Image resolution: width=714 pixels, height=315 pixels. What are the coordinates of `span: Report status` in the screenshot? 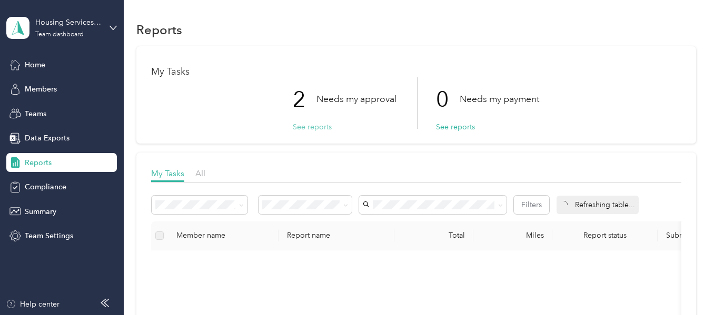 It's located at (605, 235).